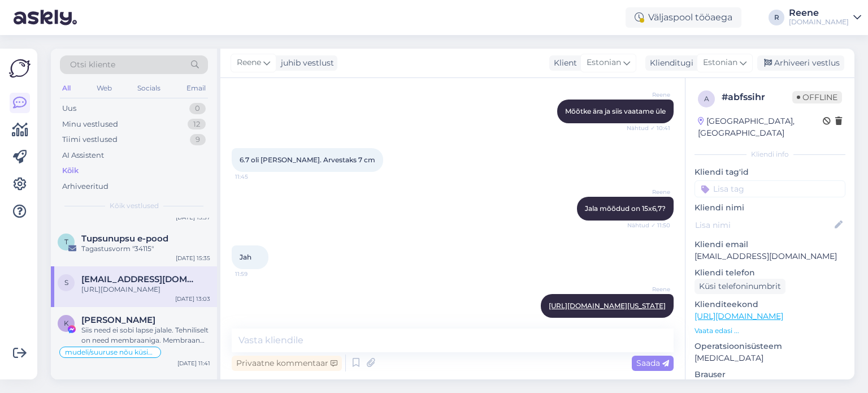  What do you see at coordinates (70, 171) in the screenshot?
I see `div: Kõik` at bounding box center [70, 171].